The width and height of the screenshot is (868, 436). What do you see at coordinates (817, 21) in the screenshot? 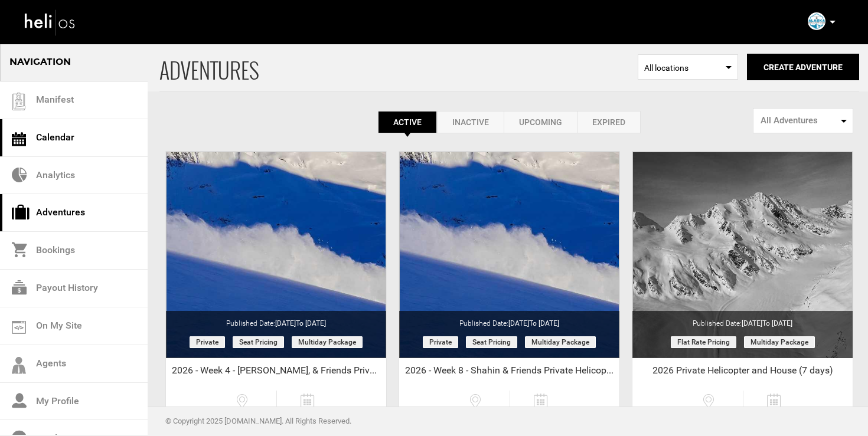
I see `img: 438683b5cd015f564d7e3f120c79d992.png` at bounding box center [817, 21].